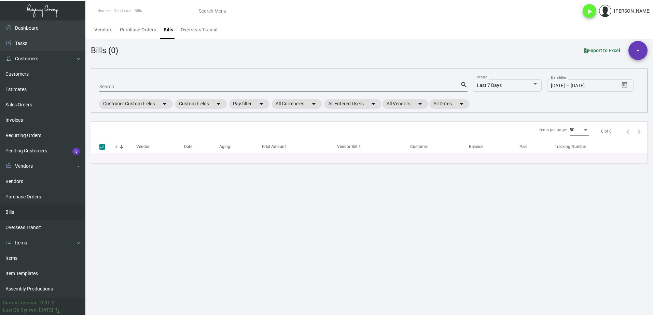 The height and width of the screenshot is (315, 653). I want to click on div: Items per page:, so click(552, 130).